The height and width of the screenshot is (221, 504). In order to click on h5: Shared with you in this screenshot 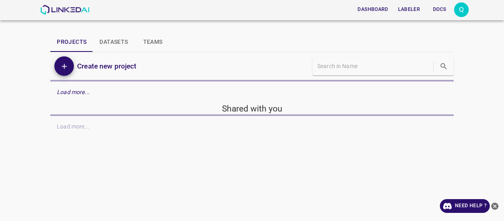, I will do `click(252, 109)`.